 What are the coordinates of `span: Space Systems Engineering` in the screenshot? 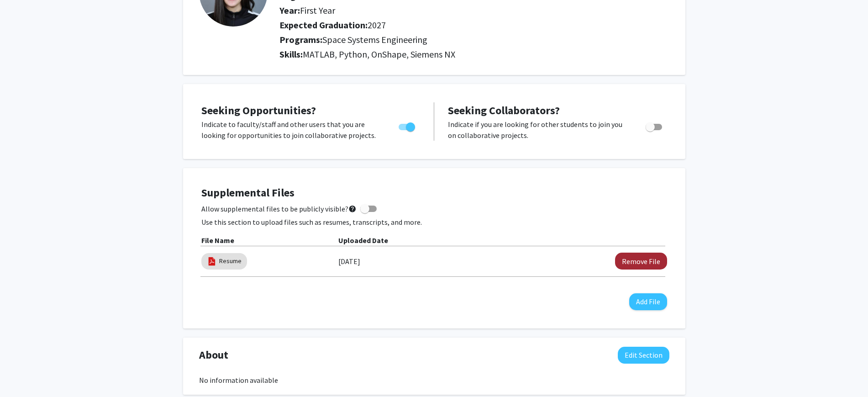 It's located at (375, 39).